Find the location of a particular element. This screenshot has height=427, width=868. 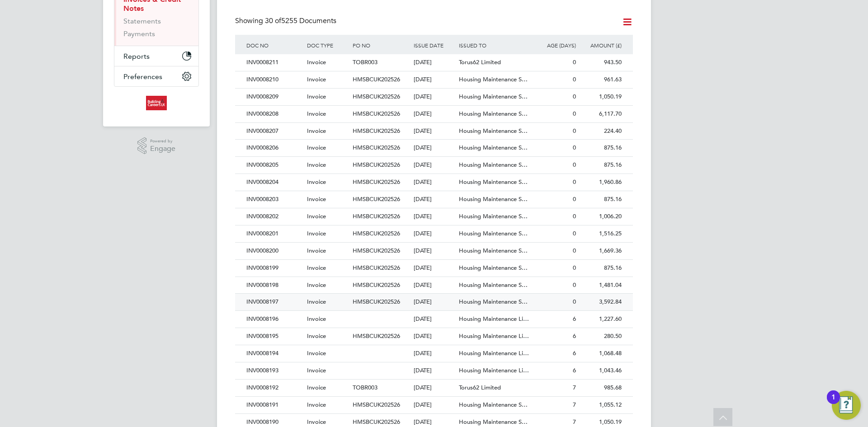

div: DOC TYPE is located at coordinates (327, 45).